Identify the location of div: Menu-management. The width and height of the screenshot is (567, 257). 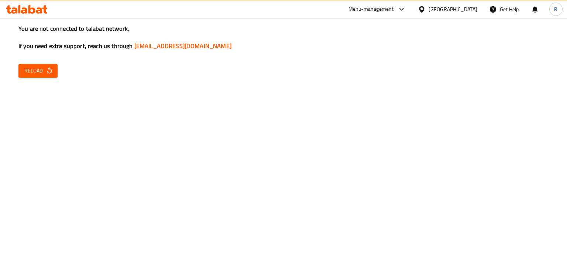
(371, 9).